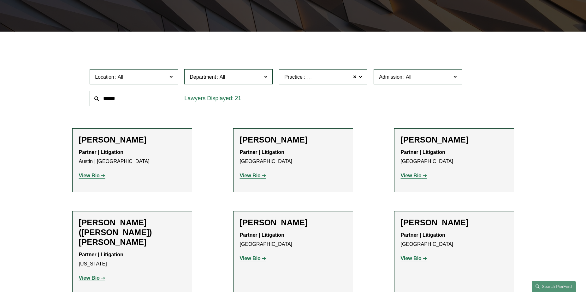 This screenshot has width=586, height=292. What do you see at coordinates (105, 77) in the screenshot?
I see `span: Location` at bounding box center [105, 77].